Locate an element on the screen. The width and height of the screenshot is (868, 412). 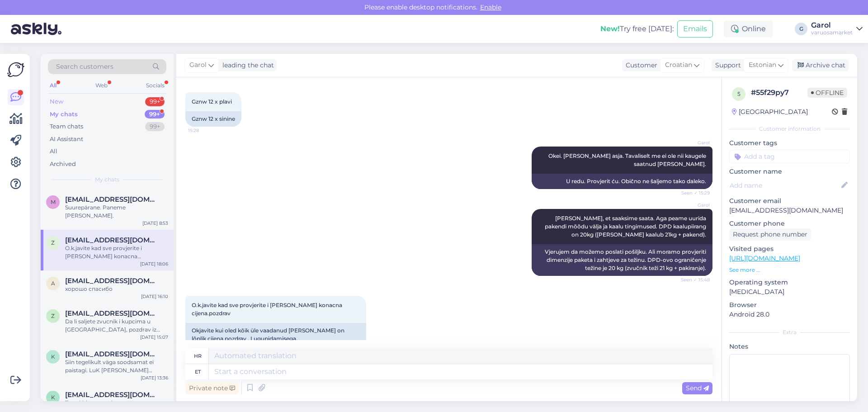
div: Support is located at coordinates (726, 65).